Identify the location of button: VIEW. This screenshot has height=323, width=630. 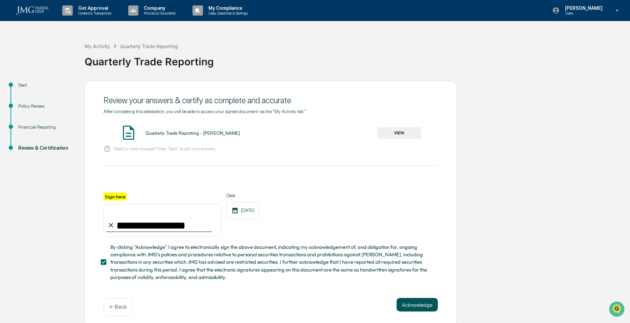
(399, 133).